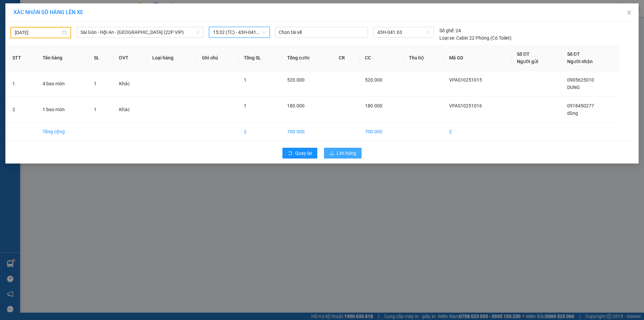 This screenshot has width=644, height=320. I want to click on span: close, so click(629, 12).